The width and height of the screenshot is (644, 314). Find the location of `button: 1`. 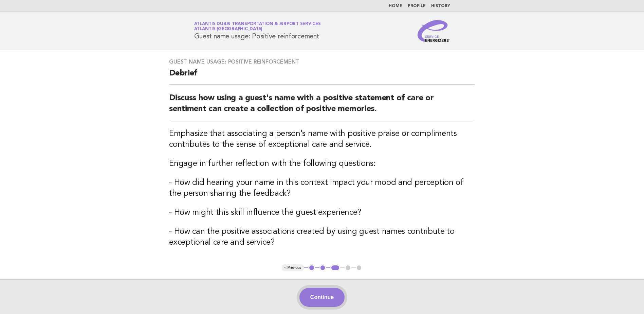

button: 1 is located at coordinates (312, 268).